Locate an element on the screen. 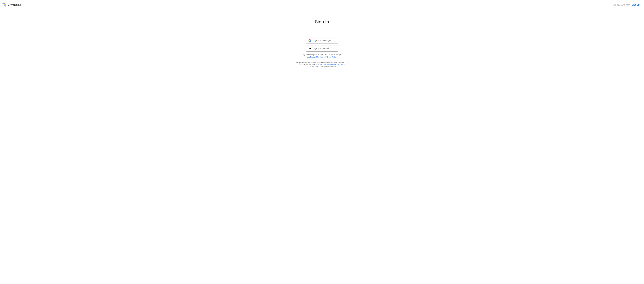 The height and width of the screenshot is (284, 644). button: Sign in with Google is located at coordinates (322, 41).